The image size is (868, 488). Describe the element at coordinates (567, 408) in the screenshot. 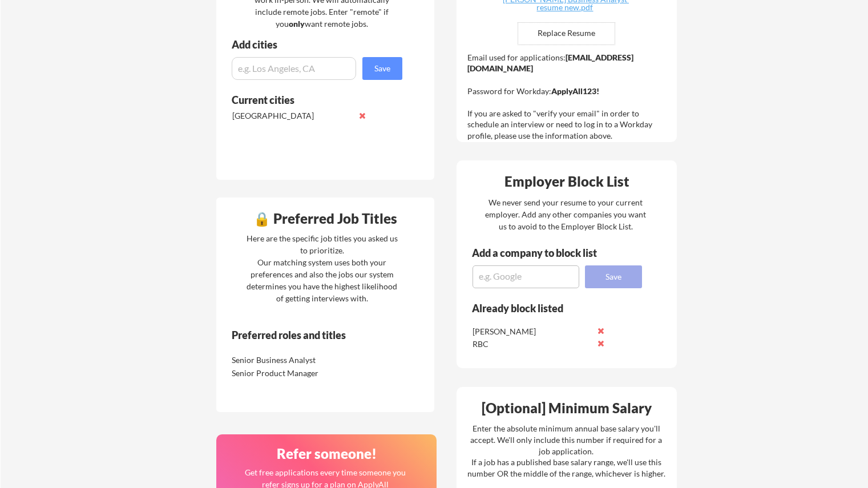

I see `div: [Optional] Minimum Salary` at that location.